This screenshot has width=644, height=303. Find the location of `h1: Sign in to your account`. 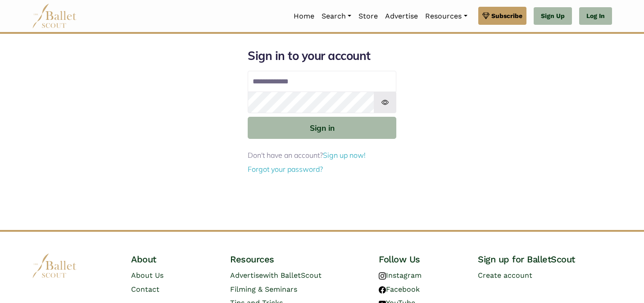

h1: Sign in to your account is located at coordinates (322, 56).